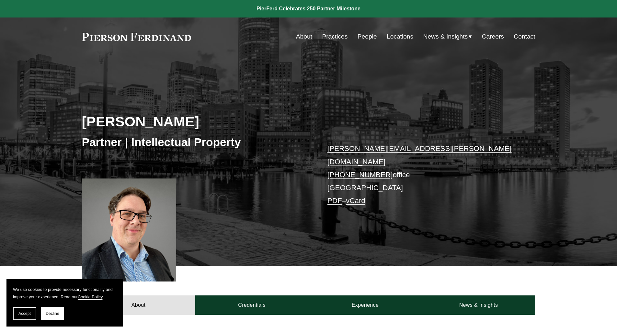 This screenshot has height=333, width=617. Describe the element at coordinates (524, 37) in the screenshot. I see `a: Contact` at that location.